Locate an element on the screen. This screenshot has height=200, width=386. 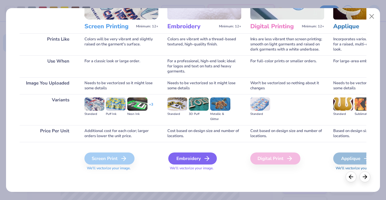
div: For a professional, high-end look; ideal for logos and text on hats and heavy garments. is located at coordinates (204, 66).